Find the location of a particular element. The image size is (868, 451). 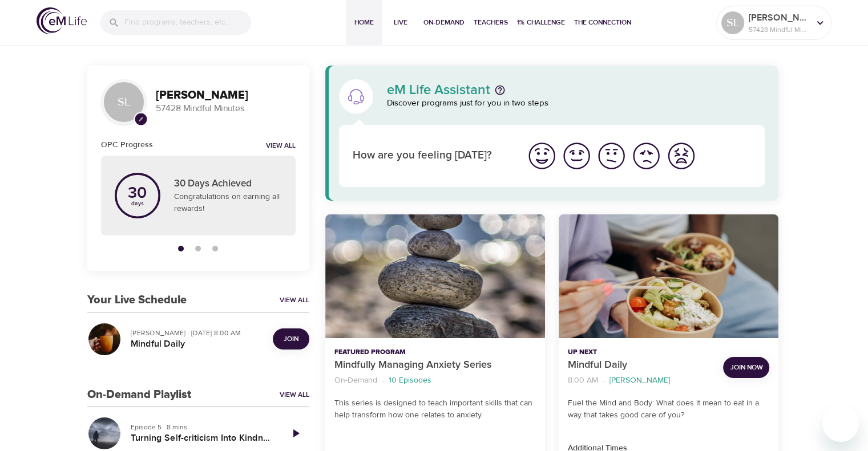

span: Live is located at coordinates (400, 22).